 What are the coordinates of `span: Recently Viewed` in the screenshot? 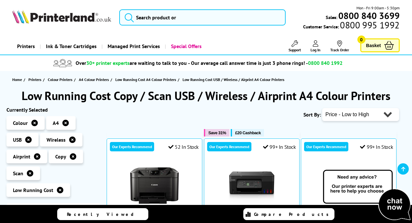 It's located at (103, 215).